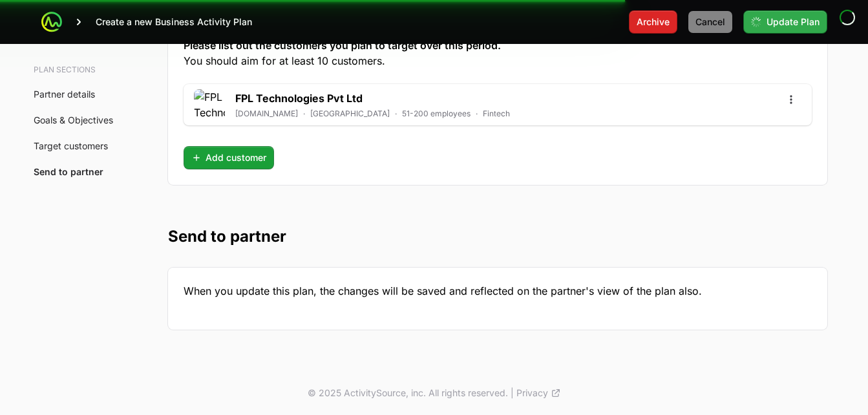 The width and height of the screenshot is (868, 415). I want to click on a: Partner details, so click(64, 94).